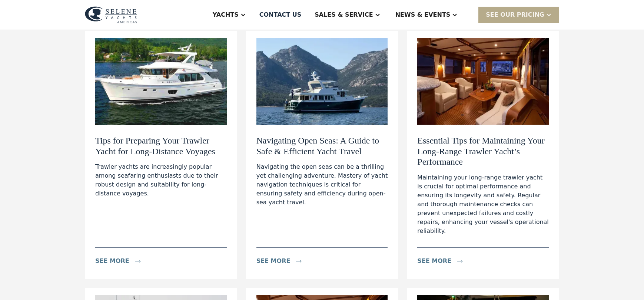 This screenshot has width=644, height=300. Describe the element at coordinates (280, 14) in the screenshot. I see `div: Contact US` at that location.